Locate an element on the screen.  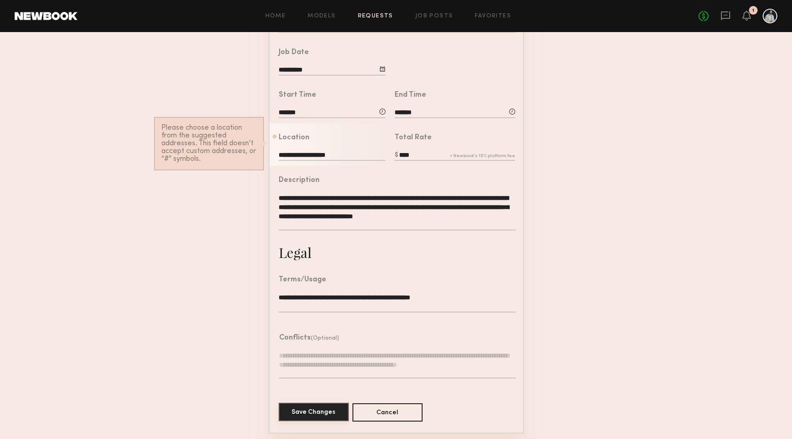
a: Models is located at coordinates (321, 16).